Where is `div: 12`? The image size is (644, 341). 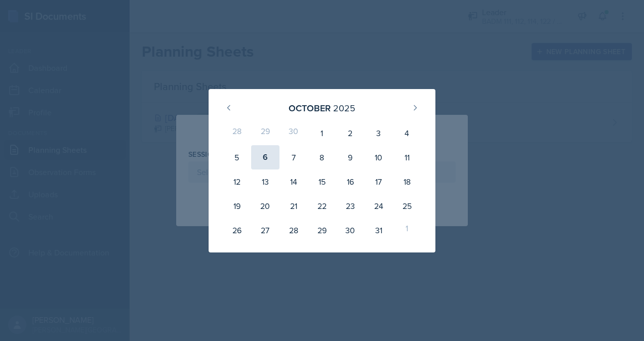
div: 12 is located at coordinates (237, 182).